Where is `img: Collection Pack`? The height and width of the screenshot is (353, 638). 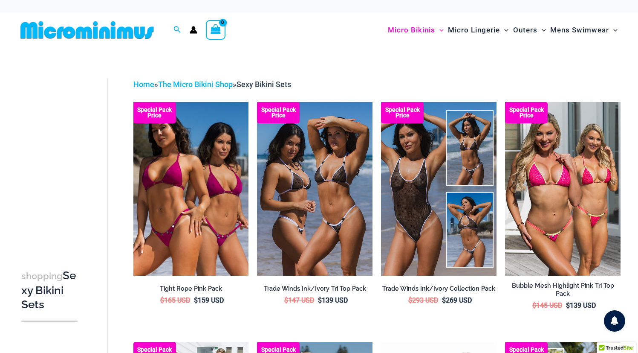
img: Collection Pack is located at coordinates (439, 188).